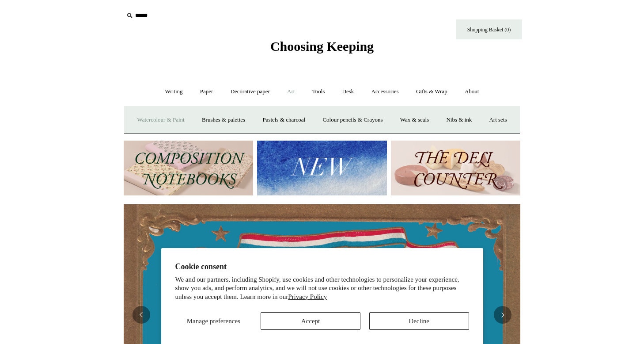 This screenshot has height=344, width=644. What do you see at coordinates (432, 91) in the screenshot?
I see `a: Gifts & Wrap` at bounding box center [432, 91].